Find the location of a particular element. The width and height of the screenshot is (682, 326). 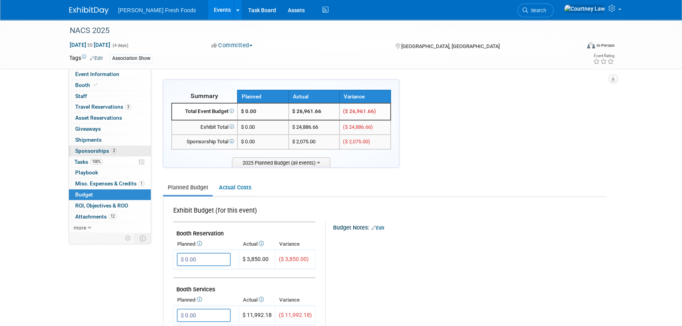

a: Budget is located at coordinates (110, 195).